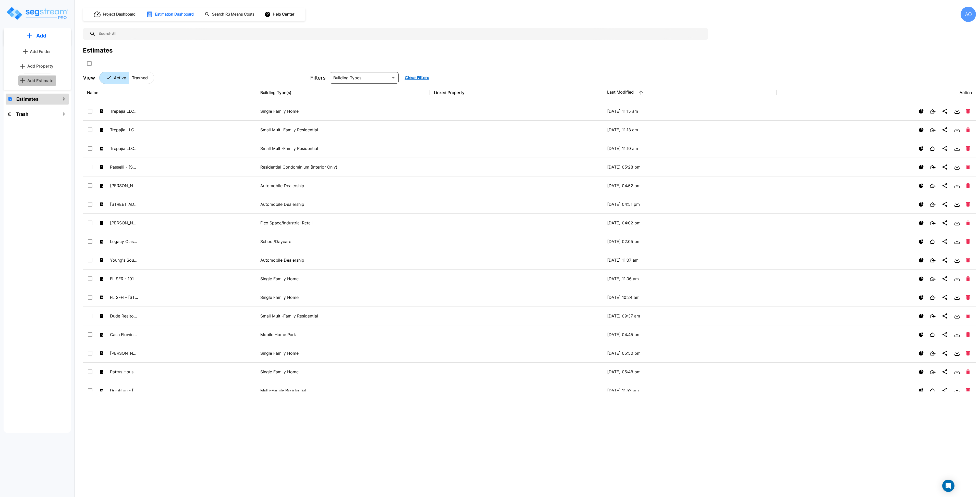 This screenshot has width=980, height=497. What do you see at coordinates (124, 278) in the screenshot?
I see `p: FL SFR - 101 Briargate Look` at bounding box center [124, 278].